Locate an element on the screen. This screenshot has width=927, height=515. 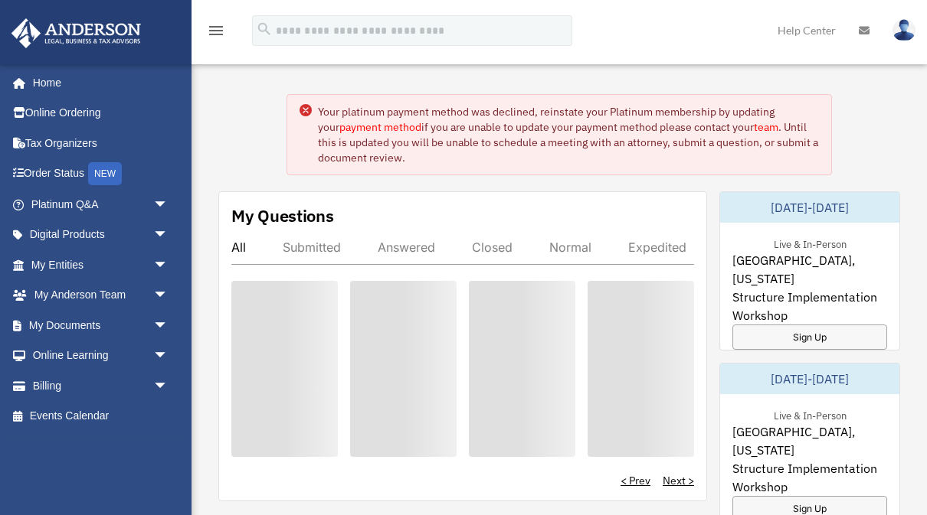
a: Platinum Q&Aarrow_drop_down is located at coordinates (101, 204).